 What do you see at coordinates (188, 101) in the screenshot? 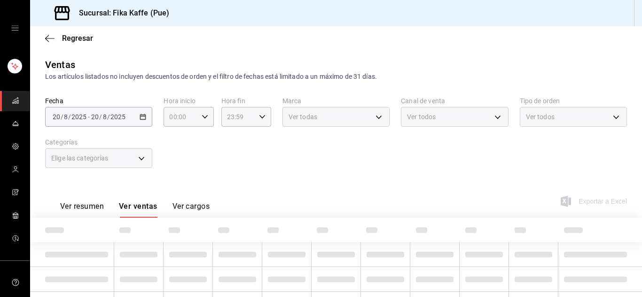
I see `label: Hora inicio` at bounding box center [188, 101].